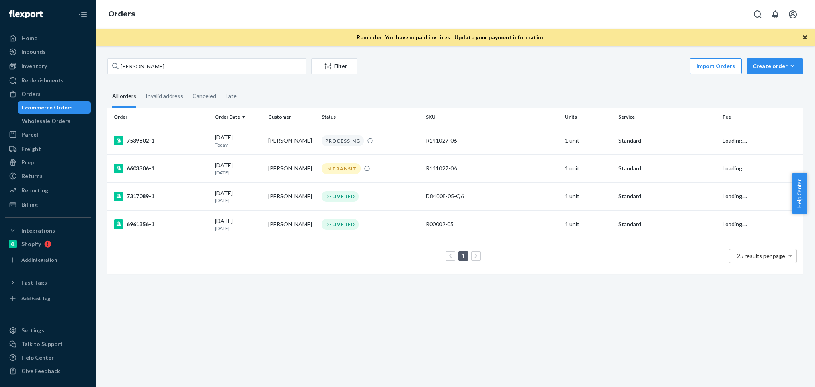 The width and height of the screenshot is (815, 387). I want to click on div: Inventory, so click(34, 66).